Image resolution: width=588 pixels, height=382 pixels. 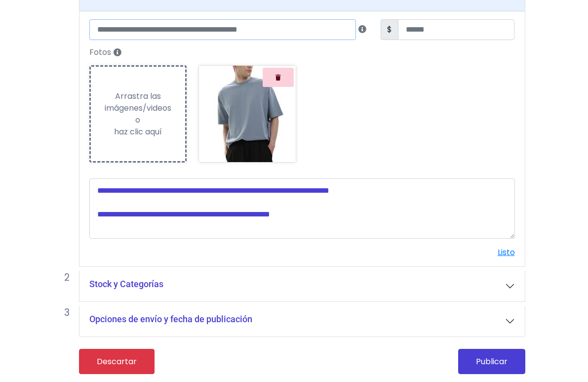 What do you see at coordinates (247, 114) in the screenshot?
I see `img: Z` at bounding box center [247, 114].